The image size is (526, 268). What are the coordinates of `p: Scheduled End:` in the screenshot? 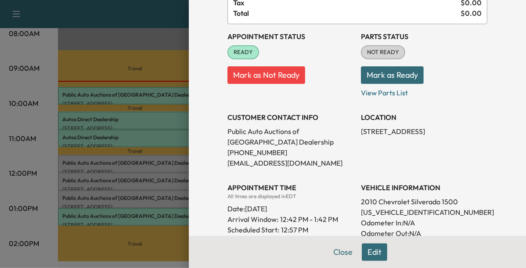 It's located at (251, 240).